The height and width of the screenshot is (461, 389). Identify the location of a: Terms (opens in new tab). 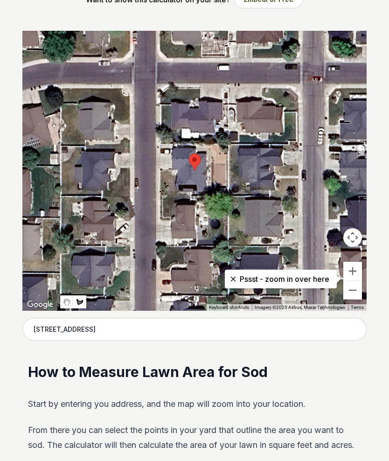
(358, 307).